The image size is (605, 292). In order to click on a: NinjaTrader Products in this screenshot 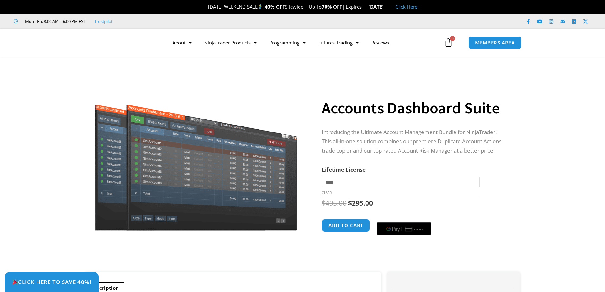, I will do `click(230, 43)`.